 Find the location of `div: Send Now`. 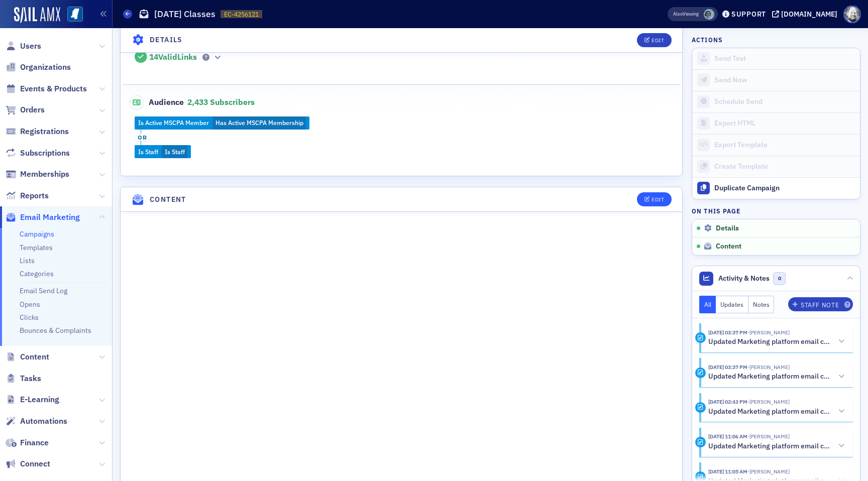

div: Send Now is located at coordinates (785, 81).